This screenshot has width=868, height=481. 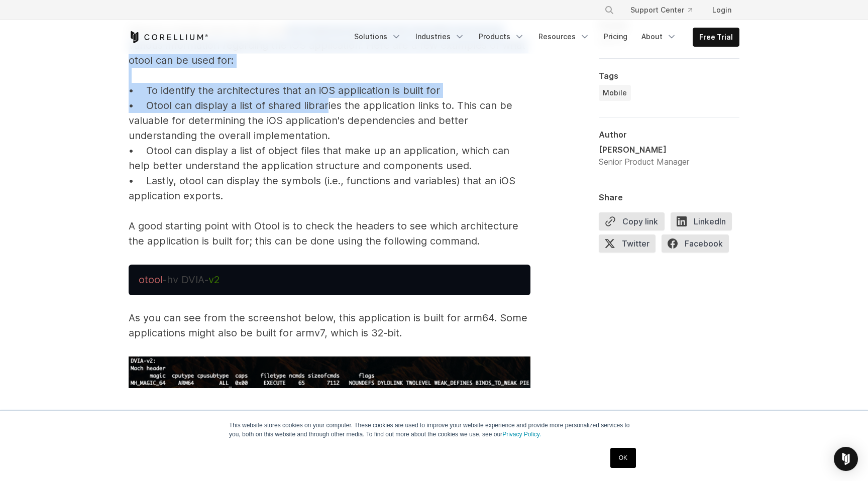 I want to click on span: Facebook, so click(x=696, y=243).